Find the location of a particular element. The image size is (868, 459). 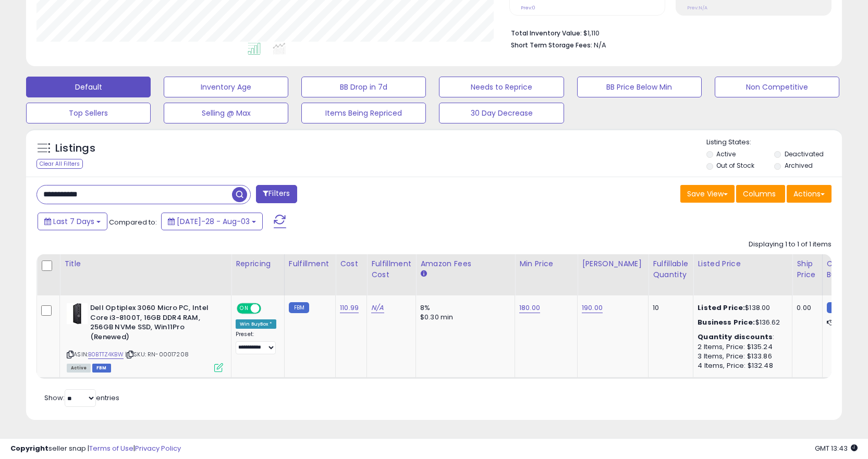

a: B0BTTZ4KBW is located at coordinates (106, 354).